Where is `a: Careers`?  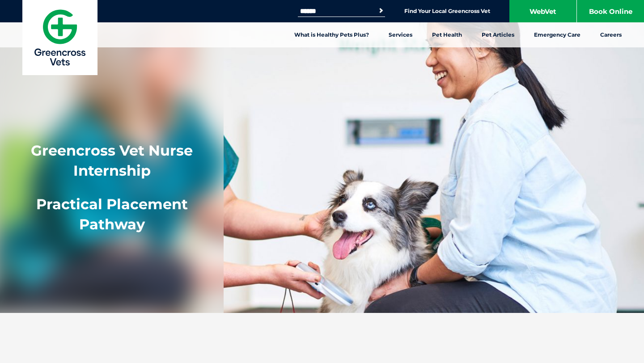
a: Careers is located at coordinates (611, 35).